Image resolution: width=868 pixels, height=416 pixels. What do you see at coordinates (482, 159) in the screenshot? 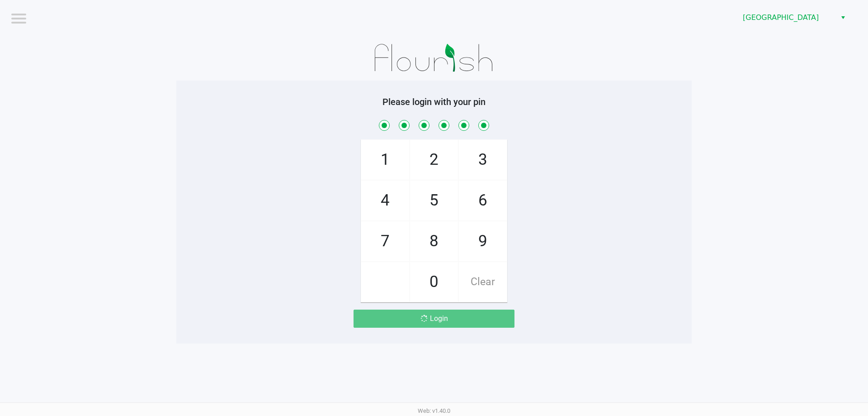
I see `span: 3` at bounding box center [482, 159].